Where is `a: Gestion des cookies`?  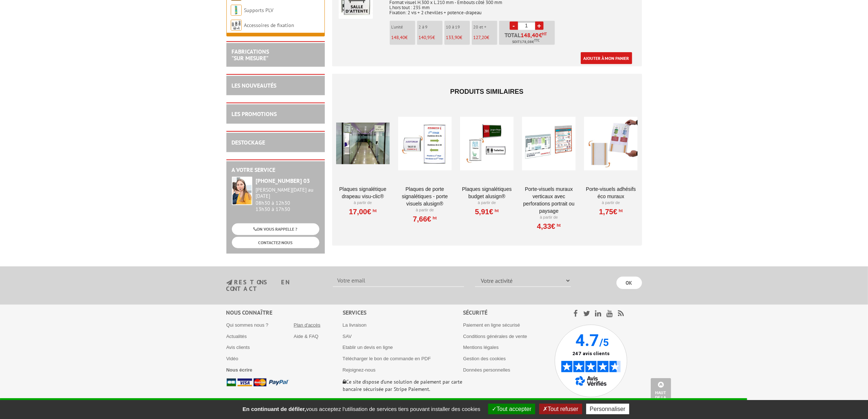
a: Gestion des cookies is located at coordinates (484, 358).